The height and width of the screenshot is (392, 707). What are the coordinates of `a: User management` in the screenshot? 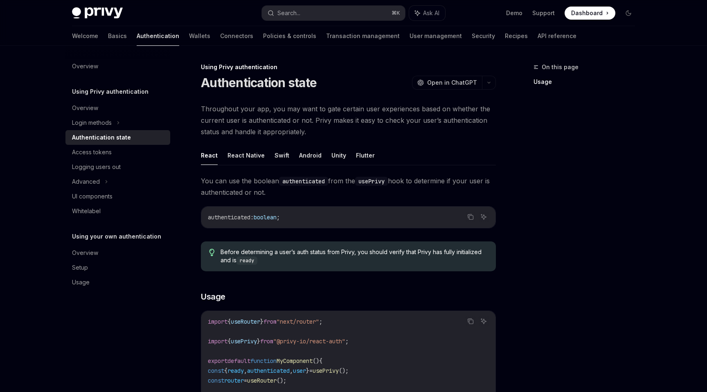 It's located at (436, 36).